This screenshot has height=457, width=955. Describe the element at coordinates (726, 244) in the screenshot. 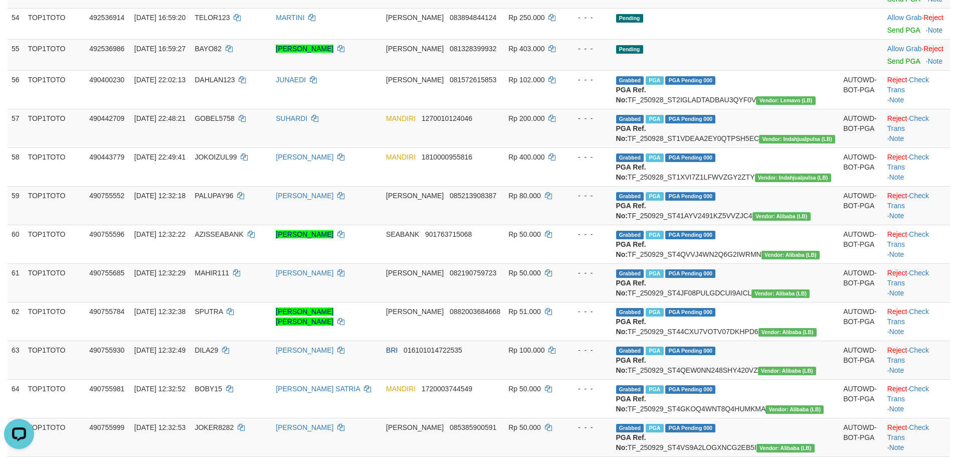

I see `td: TF_250929_ST4QVVJ4WN2Q6G2IWRMN` at that location.